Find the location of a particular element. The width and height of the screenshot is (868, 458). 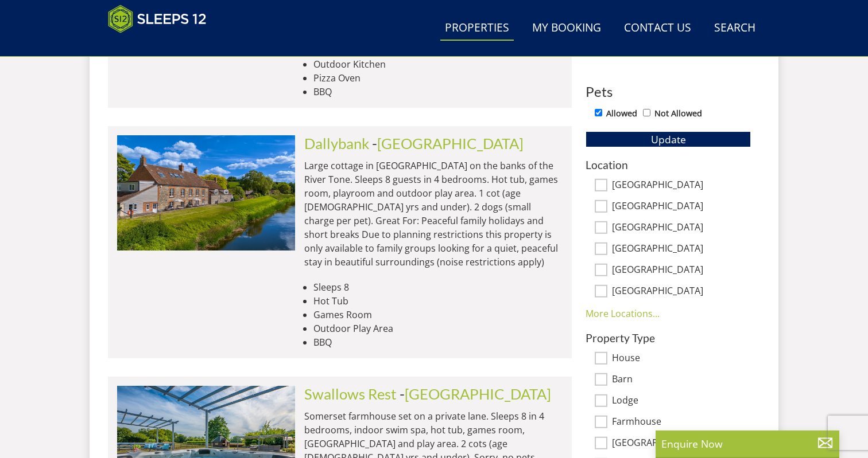

a: My Booking is located at coordinates (567, 28).